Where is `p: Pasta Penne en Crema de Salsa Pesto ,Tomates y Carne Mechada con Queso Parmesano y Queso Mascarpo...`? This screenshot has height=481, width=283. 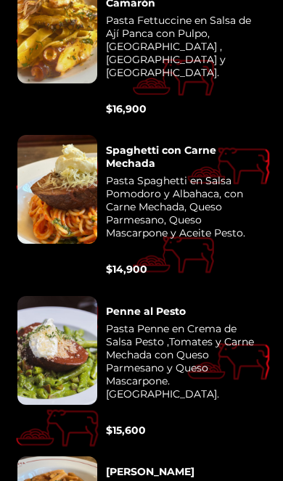 p: Pasta Penne en Crema de Salsa Pesto ,Tomates y Carne Mechada con Queso Parmesano y Queso Mascarpo... is located at coordinates (181, 364).